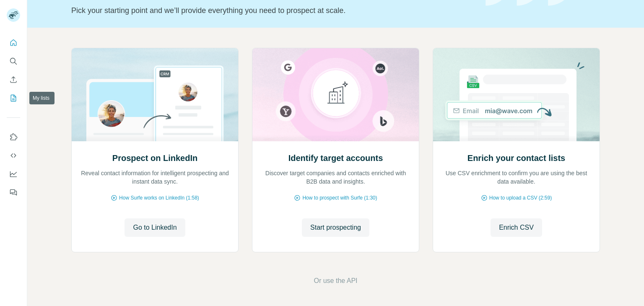 This screenshot has height=306, width=644. I want to click on span: How Surfe works on LinkedIn (1:58), so click(159, 198).